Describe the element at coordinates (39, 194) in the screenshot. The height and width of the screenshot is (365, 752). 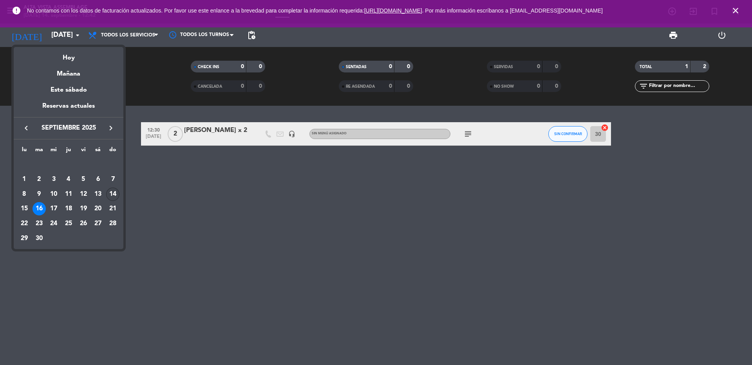
I see `div: 9` at that location.